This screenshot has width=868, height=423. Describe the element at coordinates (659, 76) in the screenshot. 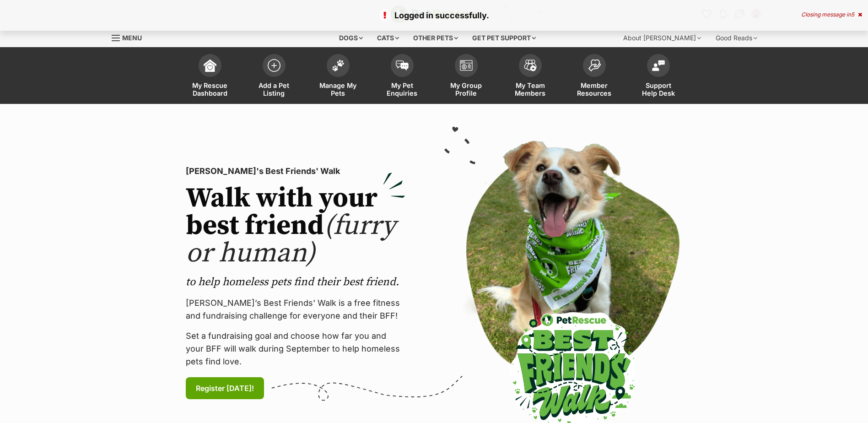

I see `a: Support Help Desk` at that location.